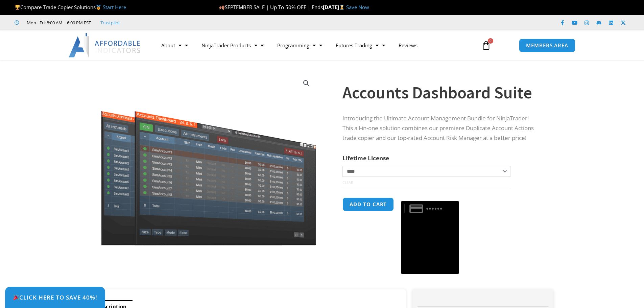 Image resolution: width=644 pixels, height=308 pixels. I want to click on span: MEMBERS AREA, so click(547, 45).